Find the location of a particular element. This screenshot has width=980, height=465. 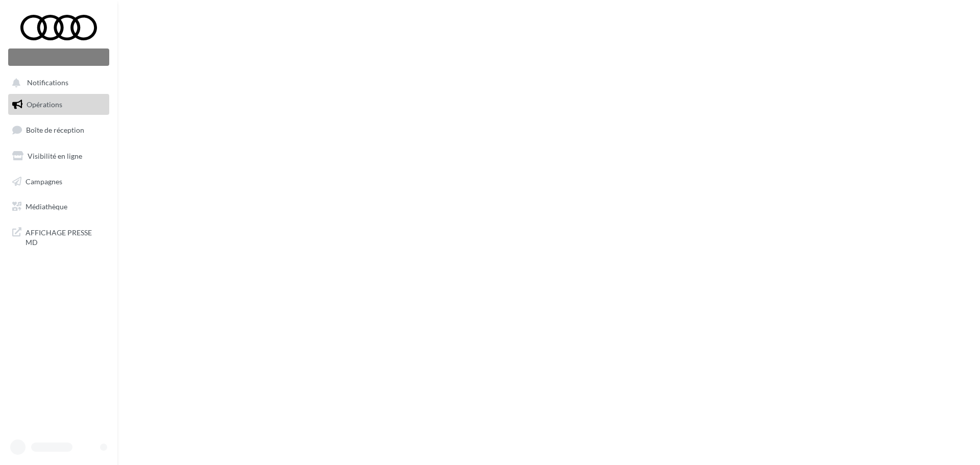

span: Campagnes is located at coordinates (44, 181).